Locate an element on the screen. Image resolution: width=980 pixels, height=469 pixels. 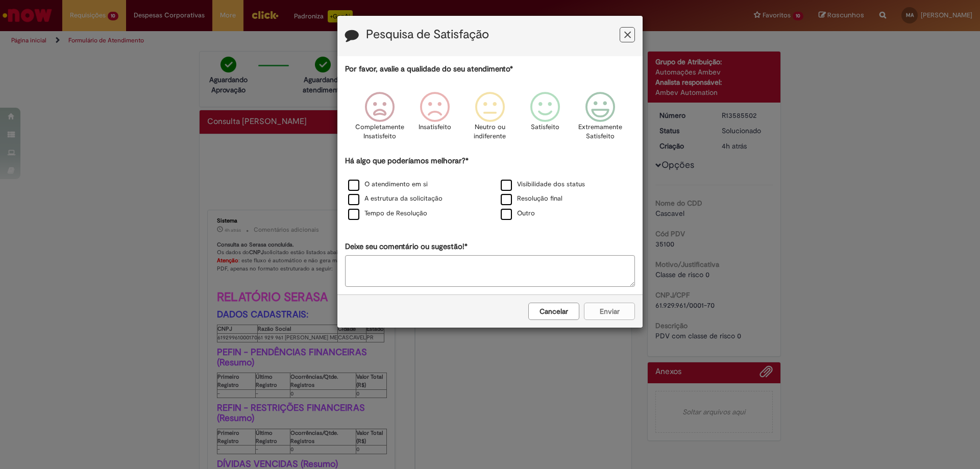
label: A estrutura da solicitação is located at coordinates (396, 198).